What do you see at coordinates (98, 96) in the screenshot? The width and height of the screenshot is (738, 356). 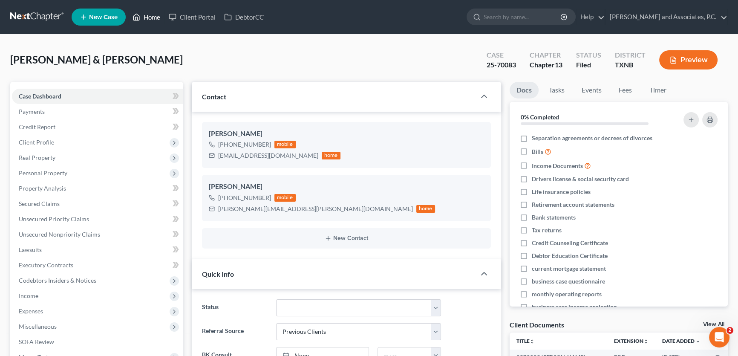 I see `a: Case Dashboard` at bounding box center [98, 96].